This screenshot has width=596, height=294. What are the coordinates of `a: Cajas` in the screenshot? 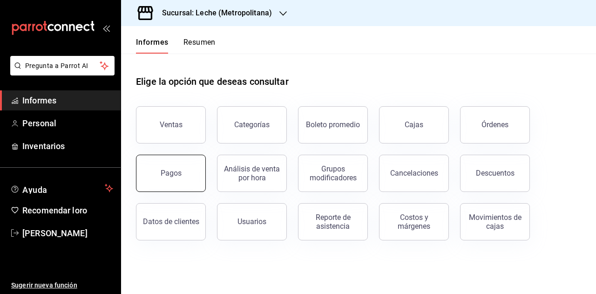 It's located at (414, 125).